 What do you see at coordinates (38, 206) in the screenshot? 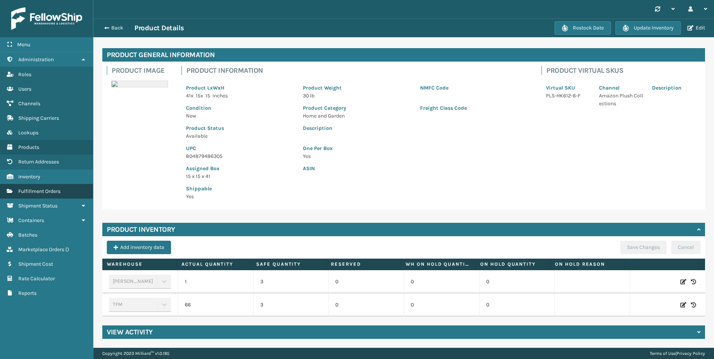
I see `span: Shipment Status` at bounding box center [38, 206].